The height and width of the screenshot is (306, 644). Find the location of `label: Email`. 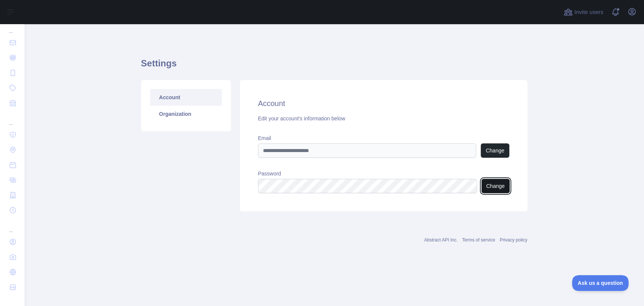

label: Email is located at coordinates (384, 138).